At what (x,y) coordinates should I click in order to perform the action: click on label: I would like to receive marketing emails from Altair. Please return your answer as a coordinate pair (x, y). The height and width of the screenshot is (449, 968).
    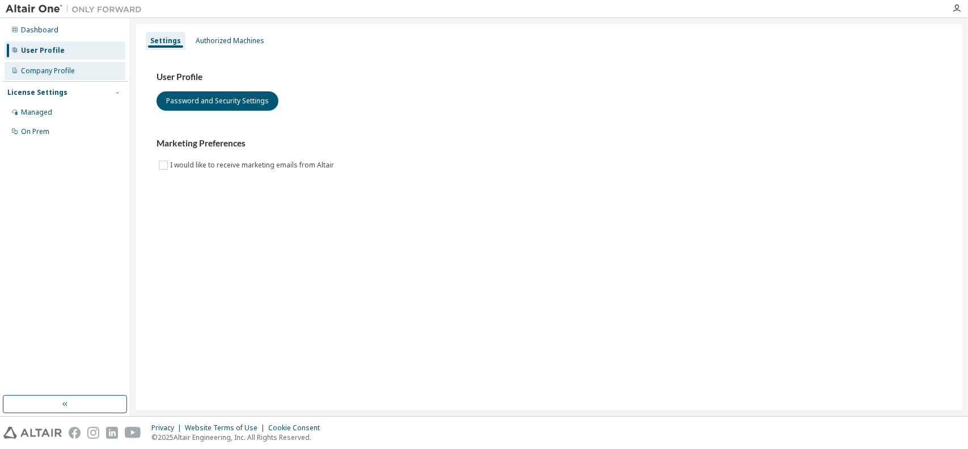
    Looking at the image, I should click on (253, 165).